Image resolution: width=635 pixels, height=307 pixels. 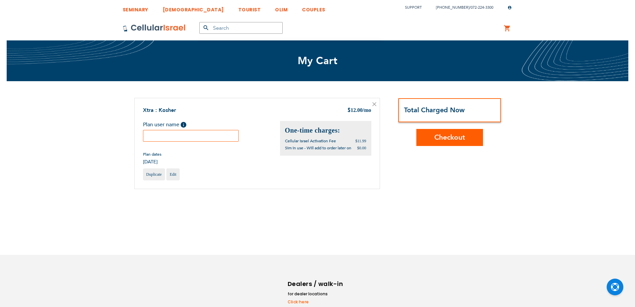 I want to click on span: Checkout, so click(x=450, y=137).